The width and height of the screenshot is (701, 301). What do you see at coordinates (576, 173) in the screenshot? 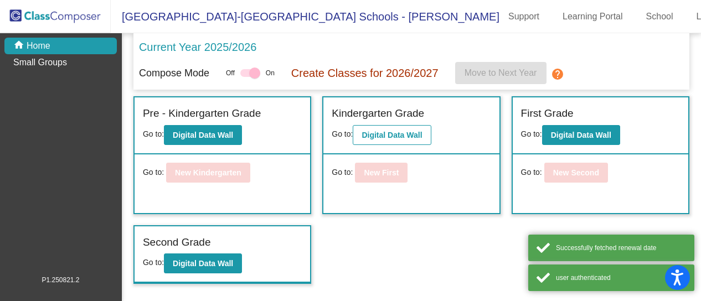
I see `button: New Second` at bounding box center [576, 173].